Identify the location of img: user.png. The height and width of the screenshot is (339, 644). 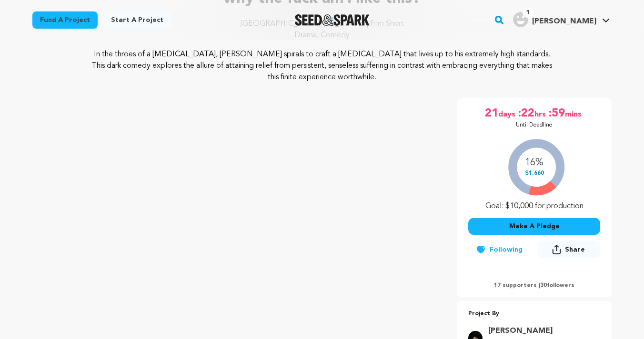
(521, 20).